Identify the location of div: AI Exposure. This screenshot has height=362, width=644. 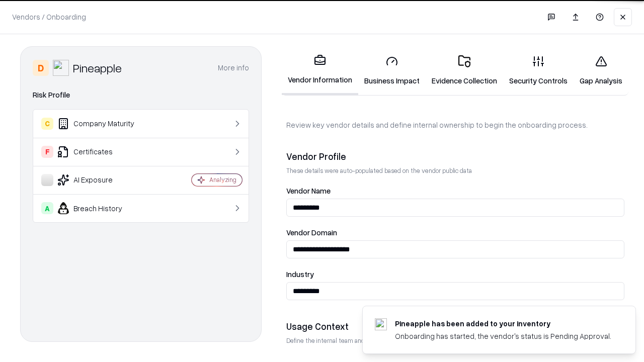
(101, 180).